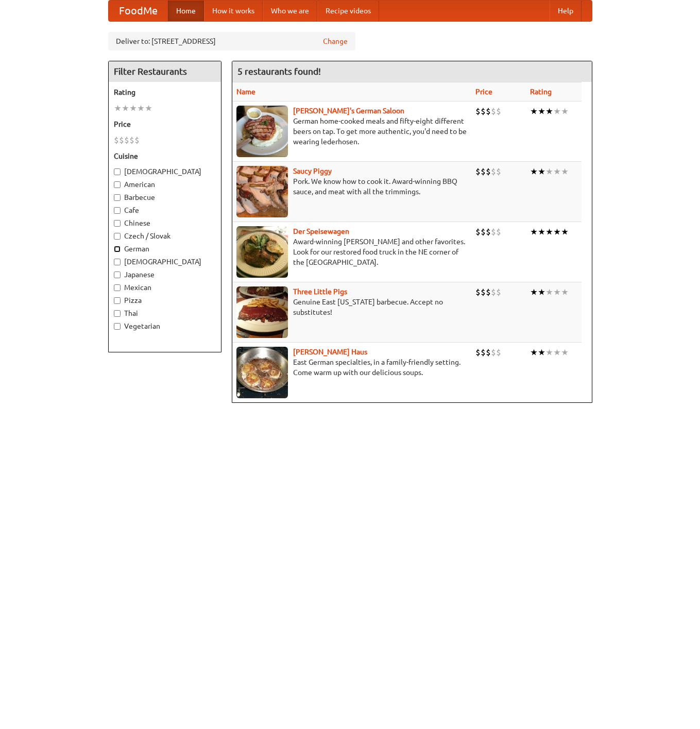 This screenshot has height=729, width=700. What do you see at coordinates (246, 91) in the screenshot?
I see `a: Name` at bounding box center [246, 91].